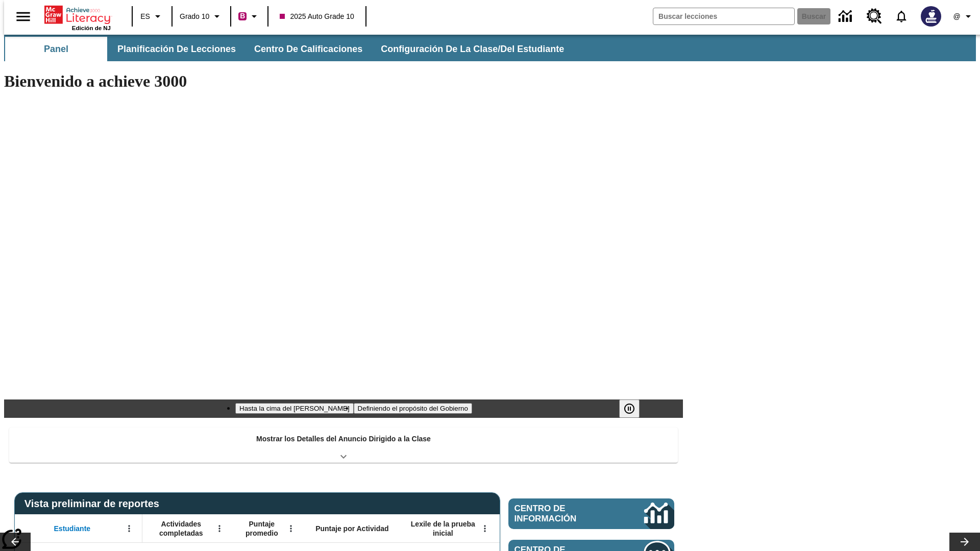  I want to click on span: Lexile de la prueba inicial, so click(443, 529).